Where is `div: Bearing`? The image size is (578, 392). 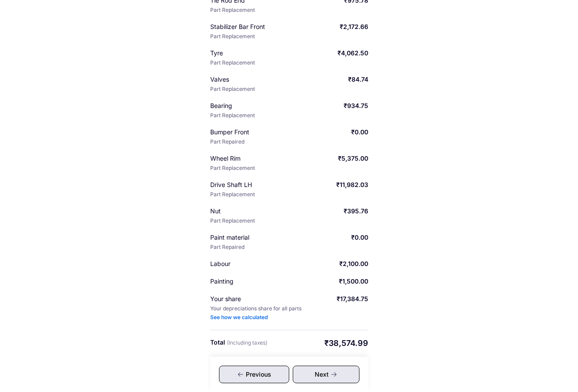 div: Bearing is located at coordinates (251, 106).